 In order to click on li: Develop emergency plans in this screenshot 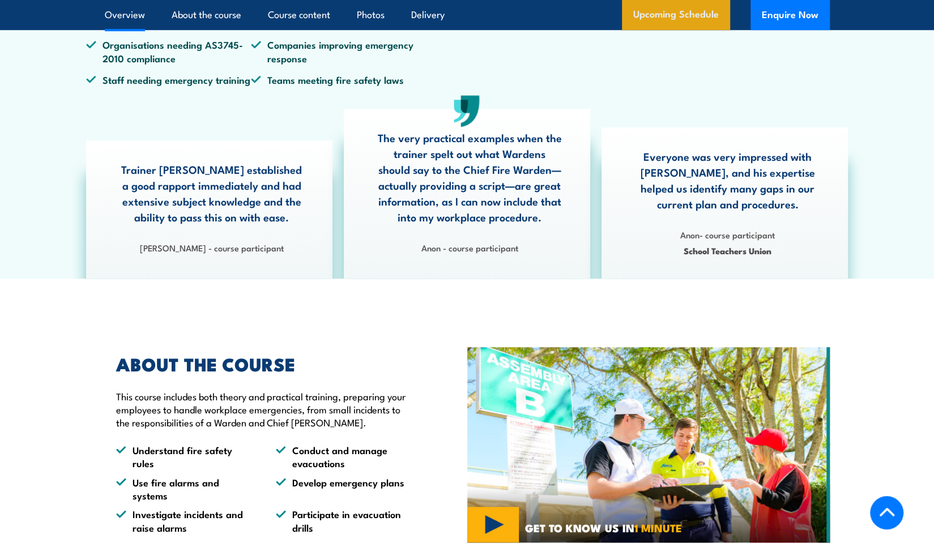, I will do `click(346, 489)`.